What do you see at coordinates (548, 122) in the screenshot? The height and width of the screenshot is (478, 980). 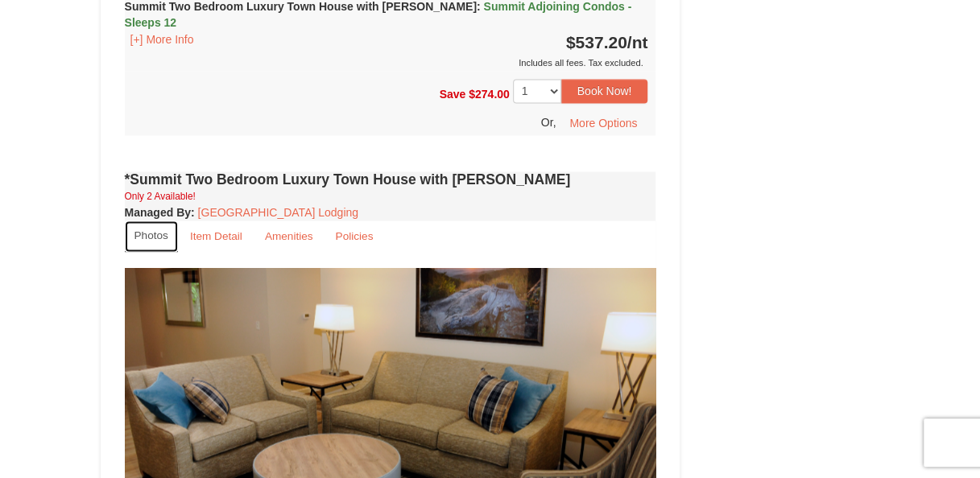 I see `span: Or,` at bounding box center [548, 122].